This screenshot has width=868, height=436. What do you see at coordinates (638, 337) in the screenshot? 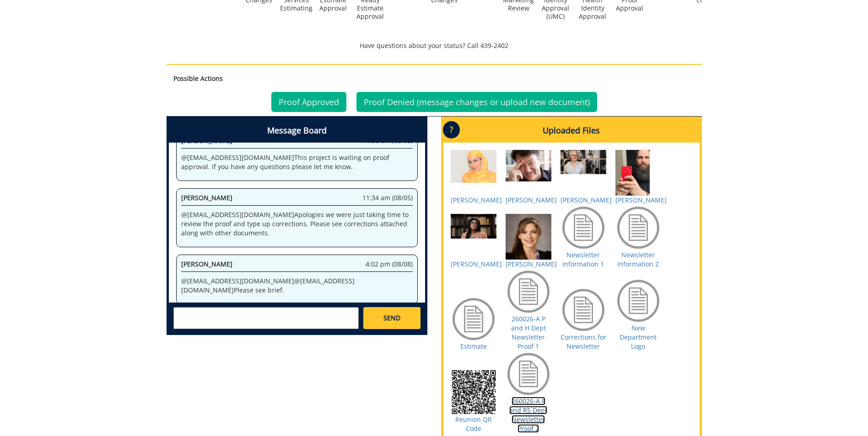
I see `a: New Department Logo` at bounding box center [638, 337].